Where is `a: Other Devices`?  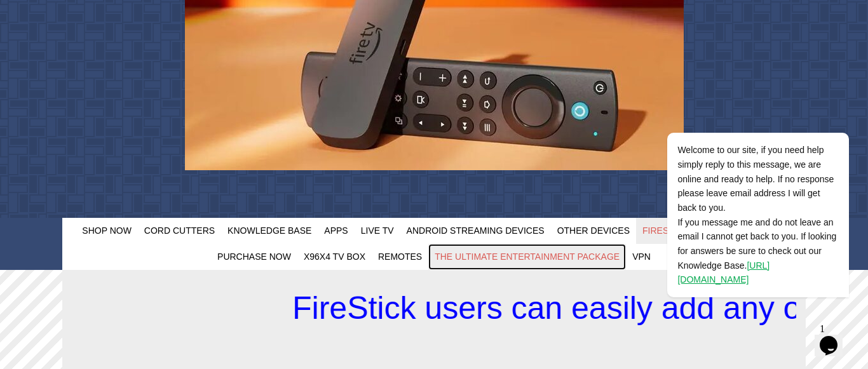 a: Other Devices is located at coordinates (594, 231).